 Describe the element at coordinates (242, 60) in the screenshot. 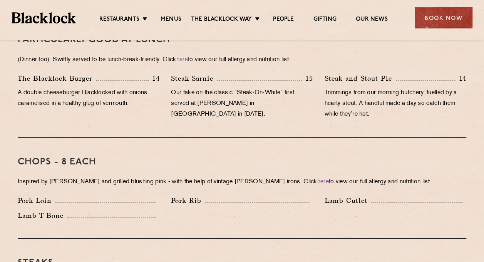

I see `p: (Dinner too). Swiftly served to be lunch-break-friendly. Click to view our full allergy and nutri...` at that location.